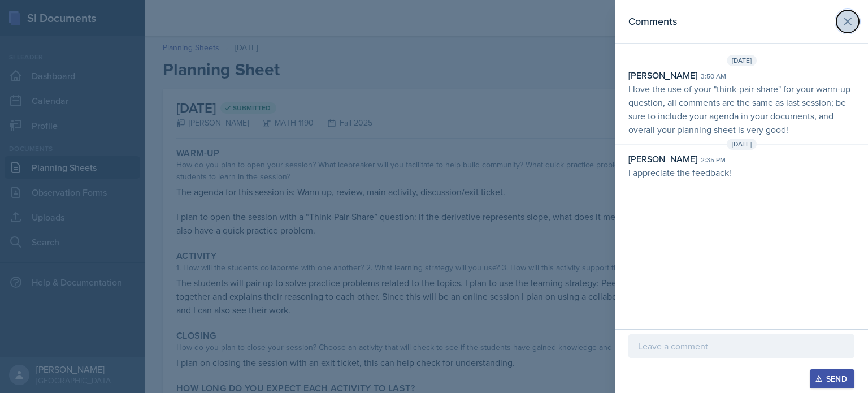 This screenshot has width=868, height=393. What do you see at coordinates (742, 172) in the screenshot?
I see `p: I appreciate the feedback!` at bounding box center [742, 172].